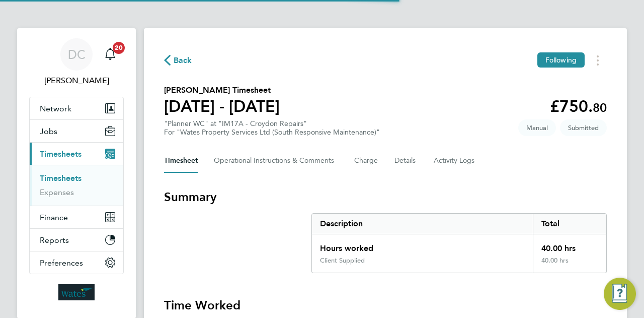  I want to click on a: 20, so click(110, 54).